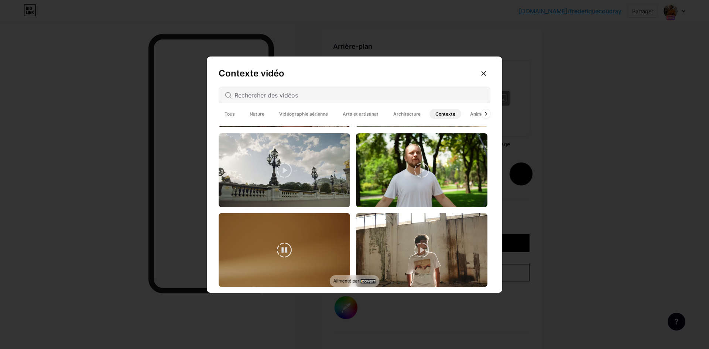 The width and height of the screenshot is (709, 349). I want to click on font: Arts et artisanat, so click(360, 114).